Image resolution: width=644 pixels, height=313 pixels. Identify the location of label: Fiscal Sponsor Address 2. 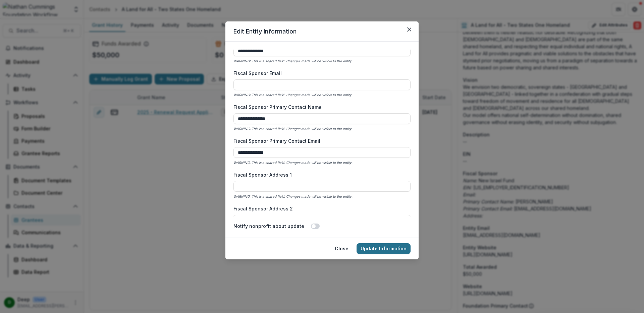
(320, 209).